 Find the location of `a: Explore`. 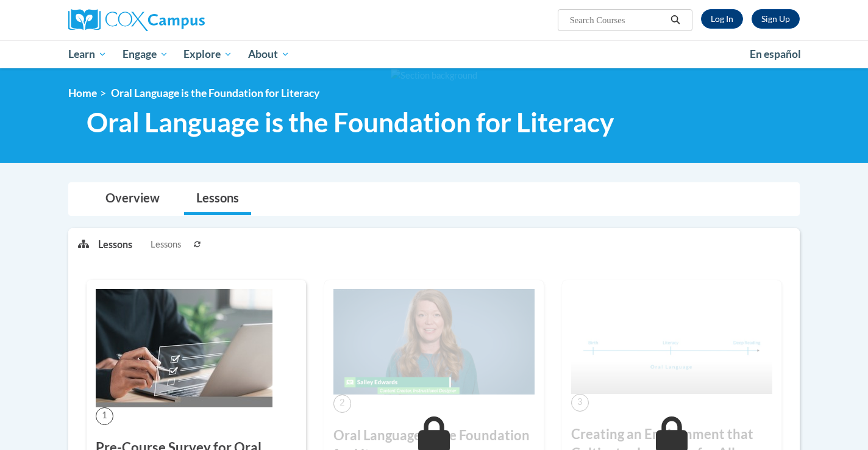

a: Explore is located at coordinates (208, 54).